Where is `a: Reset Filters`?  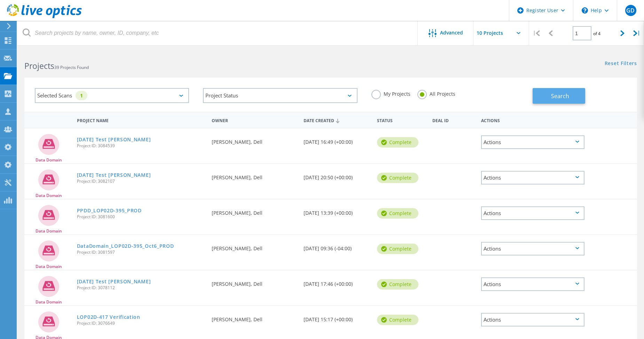
a: Reset Filters is located at coordinates (621, 64).